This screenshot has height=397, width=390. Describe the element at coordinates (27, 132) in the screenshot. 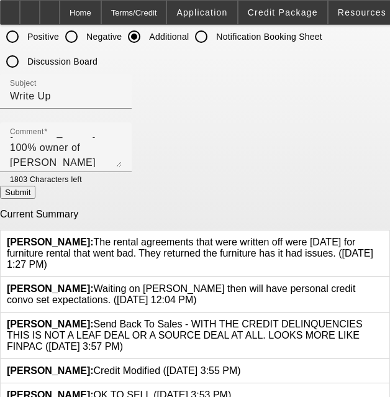

I see `mat-label: Comment` at that location.